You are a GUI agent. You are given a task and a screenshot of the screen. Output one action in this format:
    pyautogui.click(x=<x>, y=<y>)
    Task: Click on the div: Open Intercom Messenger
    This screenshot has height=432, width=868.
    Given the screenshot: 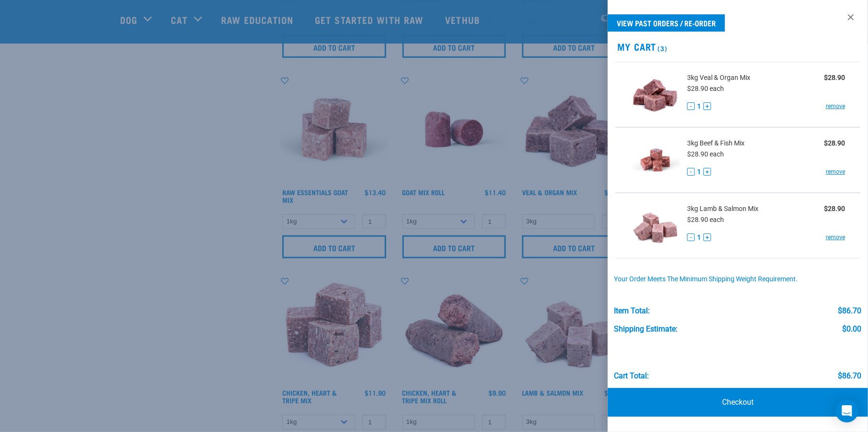 What is the action you would take?
    pyautogui.click(x=847, y=411)
    